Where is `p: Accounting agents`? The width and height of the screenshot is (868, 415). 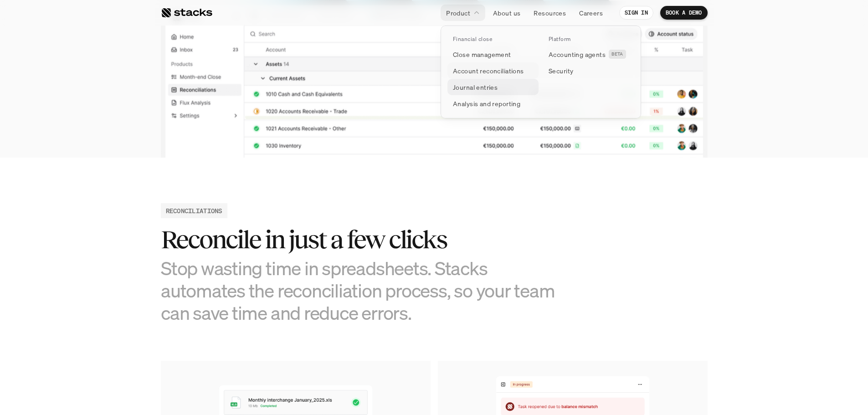 p: Accounting agents is located at coordinates (577, 54).